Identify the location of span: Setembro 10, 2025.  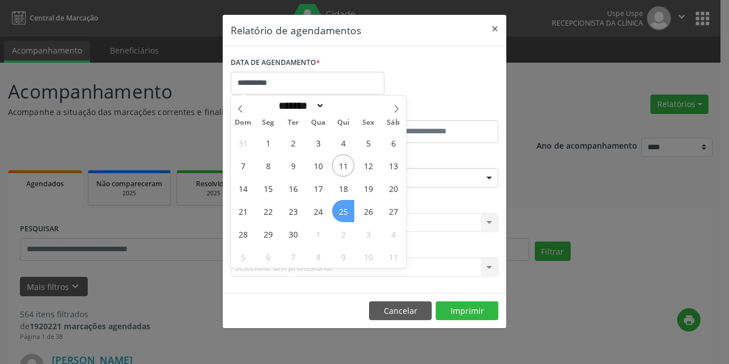
(318, 165).